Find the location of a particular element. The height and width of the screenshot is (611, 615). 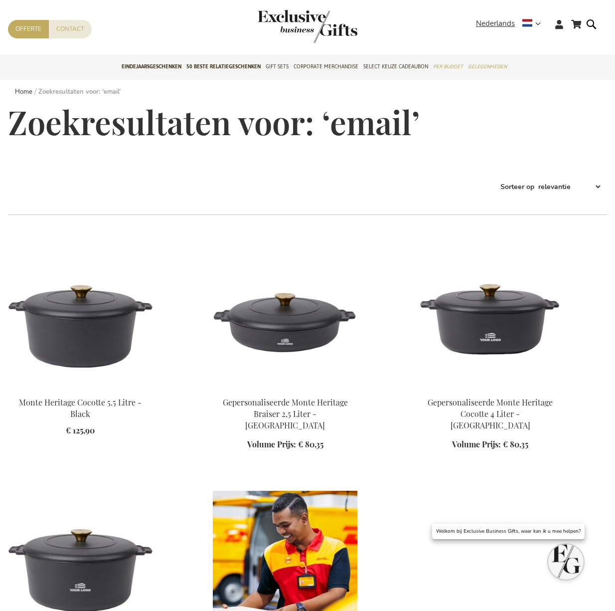

img: Exclusive Business gifts logo is located at coordinates (308, 26).